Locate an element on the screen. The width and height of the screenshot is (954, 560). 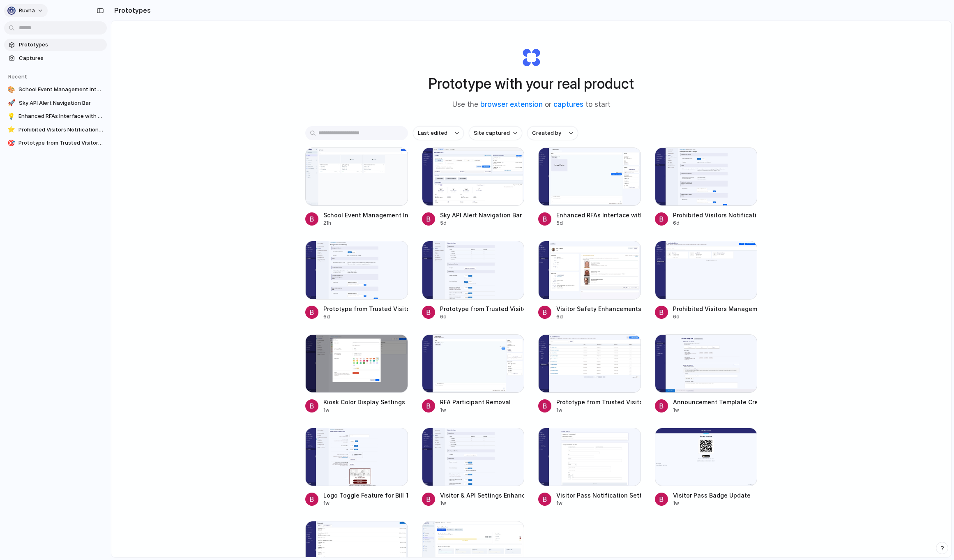
button: Site captured is located at coordinates (495, 133).